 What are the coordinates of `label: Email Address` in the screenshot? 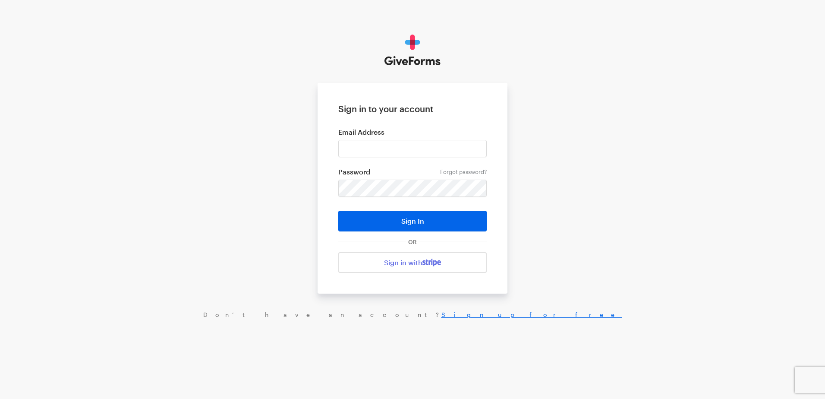 It's located at (413, 132).